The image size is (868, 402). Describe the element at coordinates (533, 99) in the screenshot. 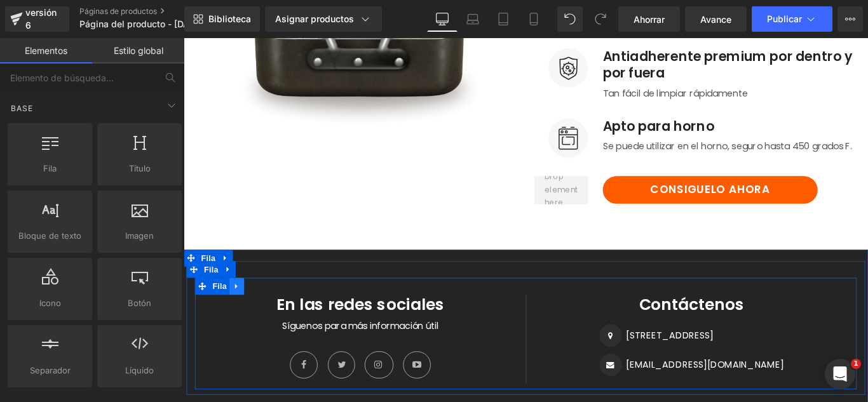

I see `font: Apto para horno` at that location.